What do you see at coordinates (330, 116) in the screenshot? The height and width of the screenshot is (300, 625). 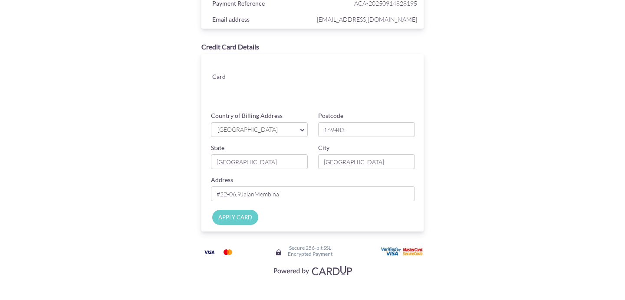 I see `label: Postcode` at bounding box center [330, 116].